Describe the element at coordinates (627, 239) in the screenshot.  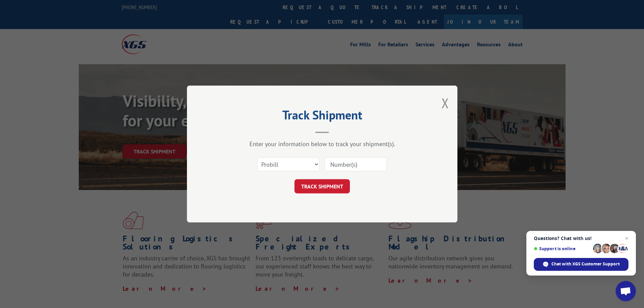
I see `span: Close chat` at that location.